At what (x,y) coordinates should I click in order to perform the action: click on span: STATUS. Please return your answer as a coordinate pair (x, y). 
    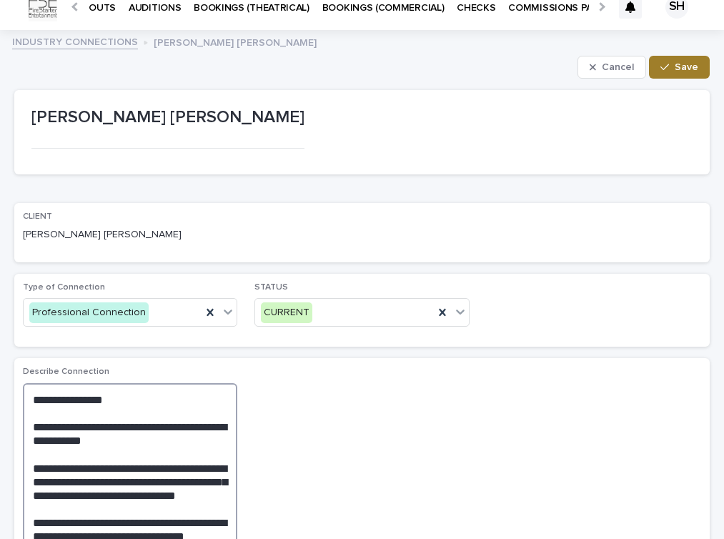
    Looking at the image, I should click on (271, 287).